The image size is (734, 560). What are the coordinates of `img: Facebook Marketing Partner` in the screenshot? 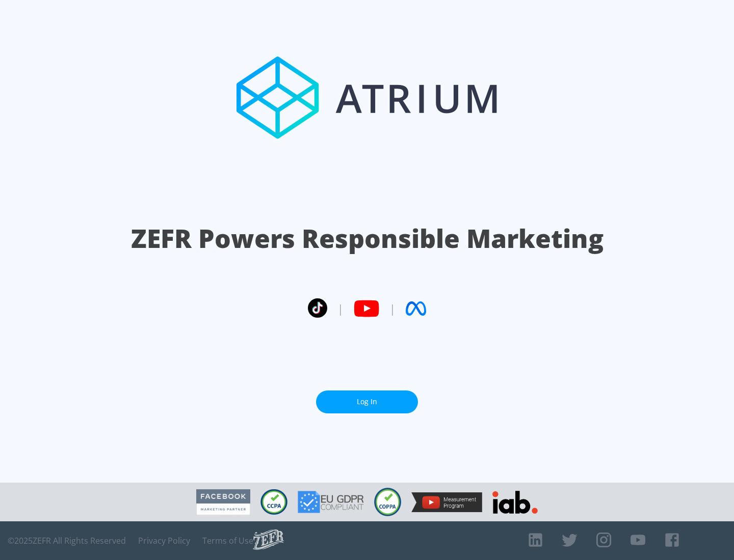 It's located at (223, 502).